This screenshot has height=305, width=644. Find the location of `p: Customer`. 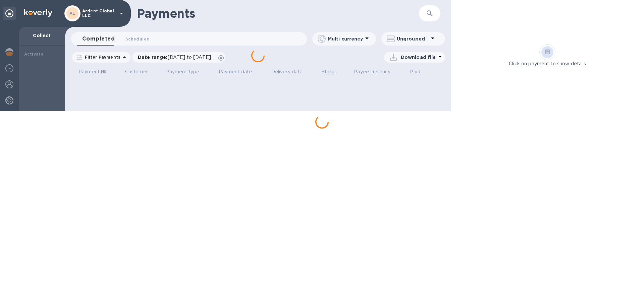

p: Customer is located at coordinates (136, 72).